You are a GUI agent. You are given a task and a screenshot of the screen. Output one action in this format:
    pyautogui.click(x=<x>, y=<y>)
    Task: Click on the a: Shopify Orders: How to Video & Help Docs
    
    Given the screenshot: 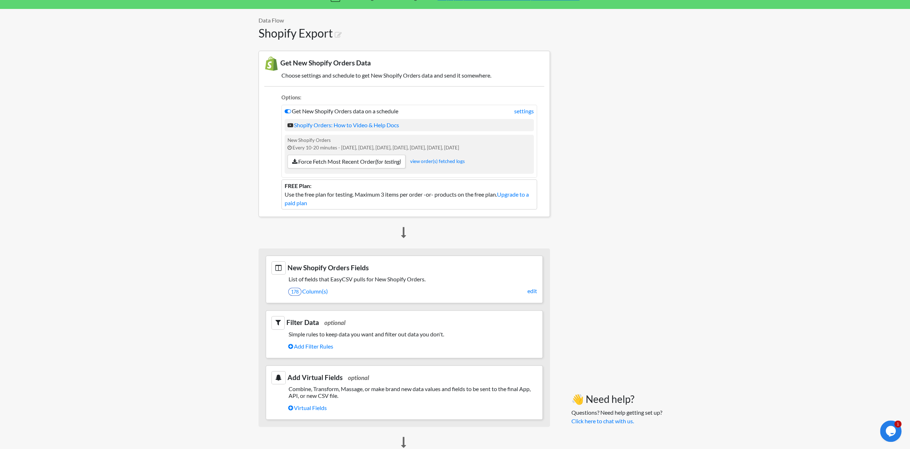 What is the action you would take?
    pyautogui.click(x=343, y=125)
    